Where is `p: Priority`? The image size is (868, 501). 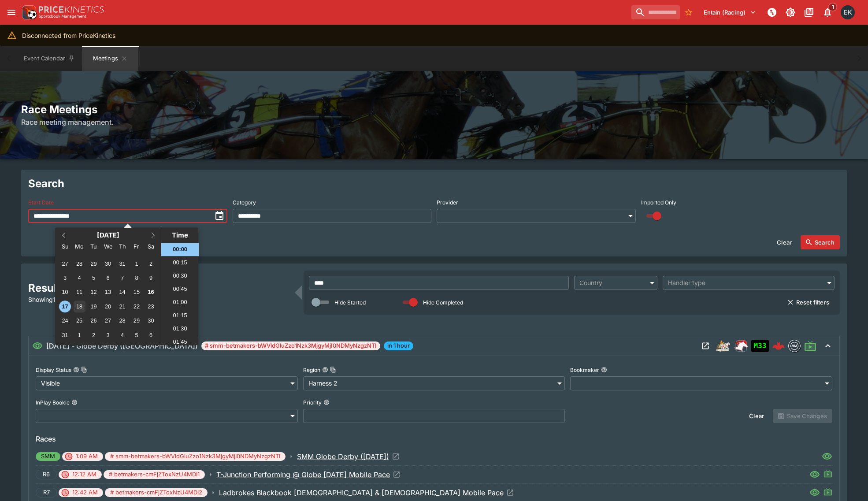 p: Priority is located at coordinates (312, 403).